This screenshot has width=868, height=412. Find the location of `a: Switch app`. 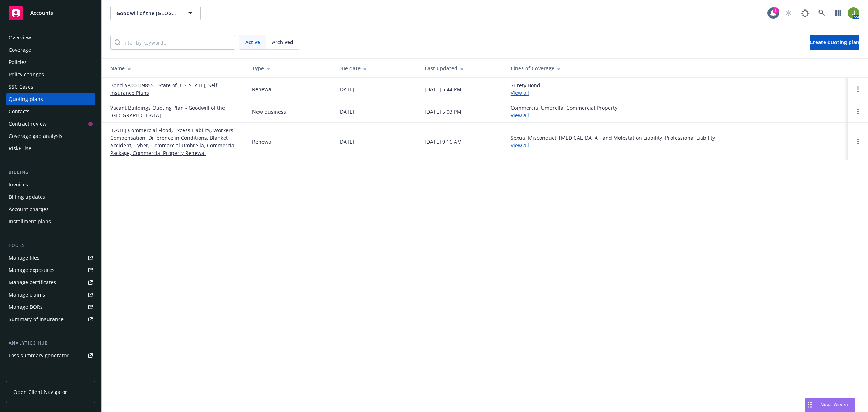

a: Switch app is located at coordinates (838, 13).